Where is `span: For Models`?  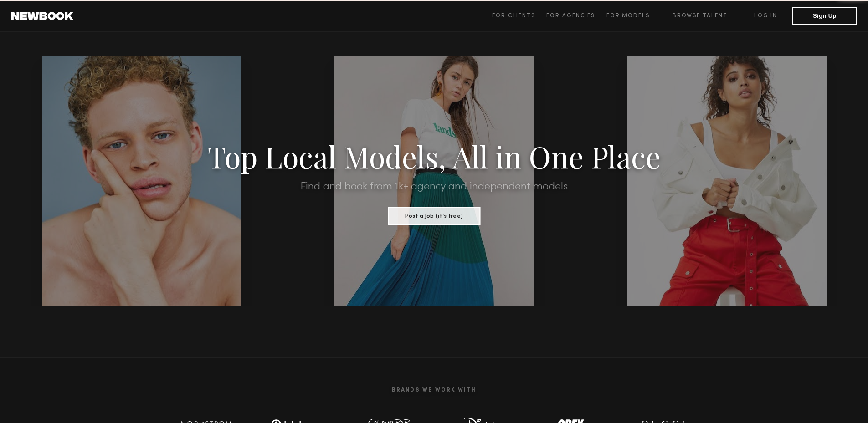 span: For Models is located at coordinates (628, 16).